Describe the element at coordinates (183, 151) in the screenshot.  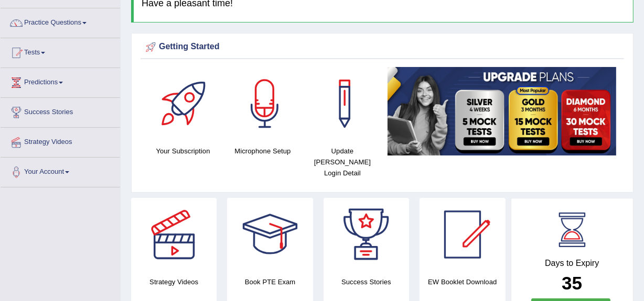
I see `h4: Your Subscription` at that location.